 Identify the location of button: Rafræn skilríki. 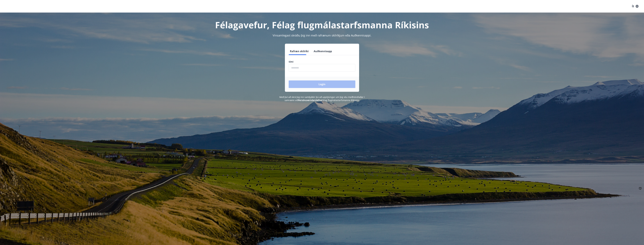
(299, 51).